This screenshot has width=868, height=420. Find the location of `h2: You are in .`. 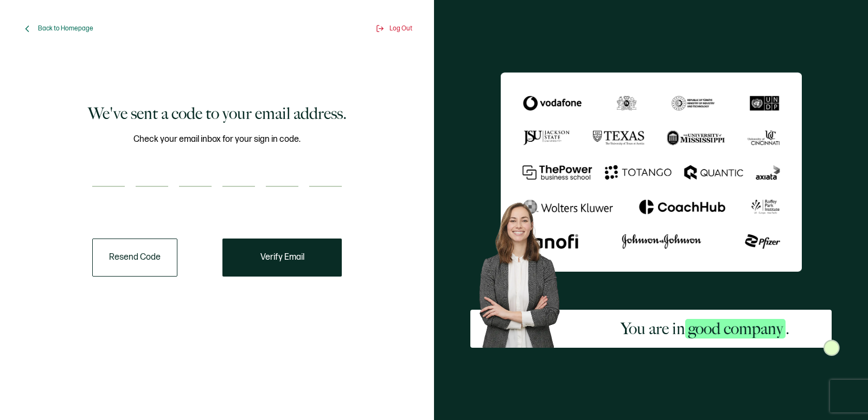

h2: You are in . is located at coordinates (705, 329).